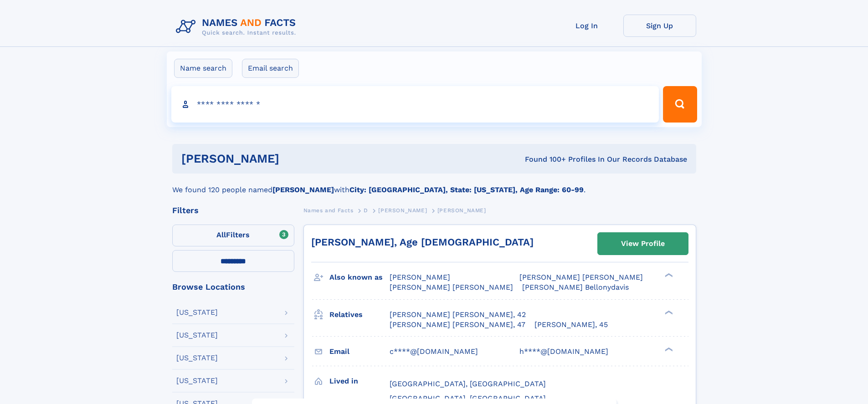 The height and width of the screenshot is (404, 868). What do you see at coordinates (544, 159) in the screenshot?
I see `div: Found 100+ Profiles In Our Records Database` at bounding box center [544, 159].